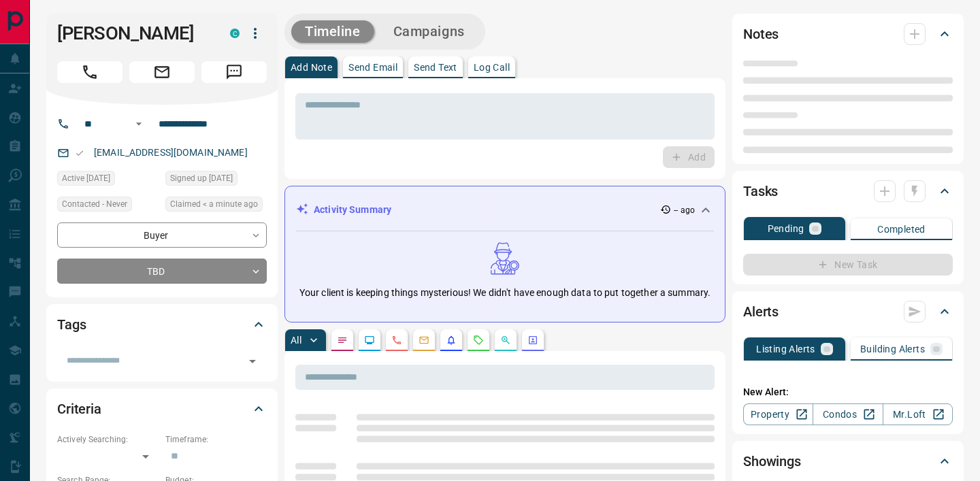 Image resolution: width=980 pixels, height=481 pixels. I want to click on div: Tasks, so click(848, 191).